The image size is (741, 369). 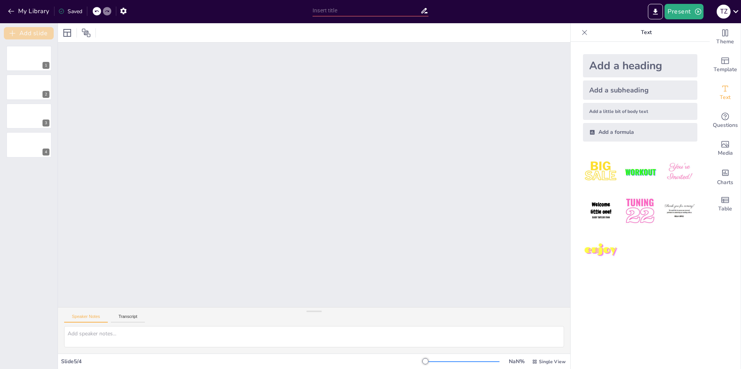 I want to click on img: 7.jpeg, so click(x=601, y=250).